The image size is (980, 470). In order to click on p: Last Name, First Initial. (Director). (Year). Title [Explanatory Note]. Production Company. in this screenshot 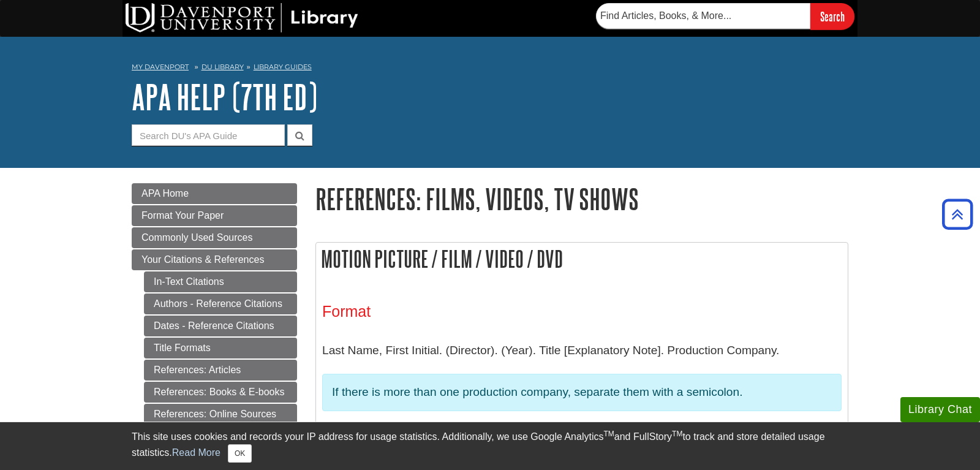, I will do `click(582, 351)`.